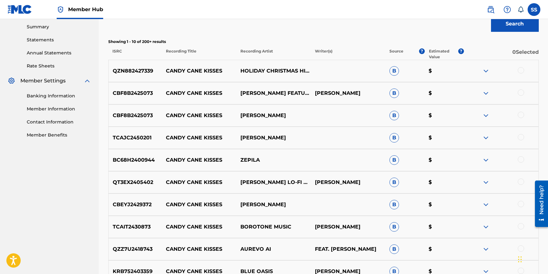  What do you see at coordinates (11, 25) in the screenshot?
I see `div: Open Resource Center` at bounding box center [11, 25].